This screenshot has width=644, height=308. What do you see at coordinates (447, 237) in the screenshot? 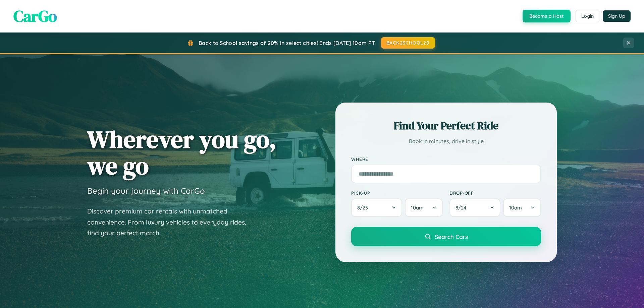
I see `button: Search Cars` at bounding box center [447, 237].